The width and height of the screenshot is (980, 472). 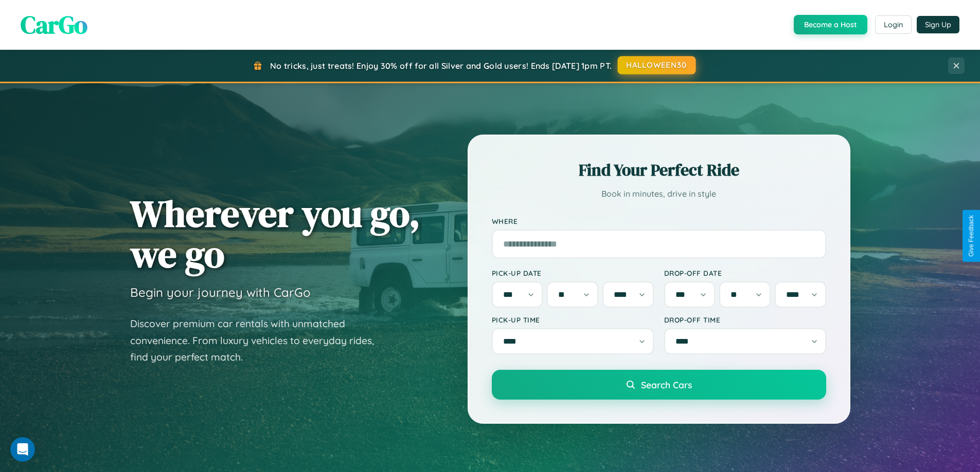 What do you see at coordinates (937, 24) in the screenshot?
I see `button: Sign Up` at bounding box center [937, 24].